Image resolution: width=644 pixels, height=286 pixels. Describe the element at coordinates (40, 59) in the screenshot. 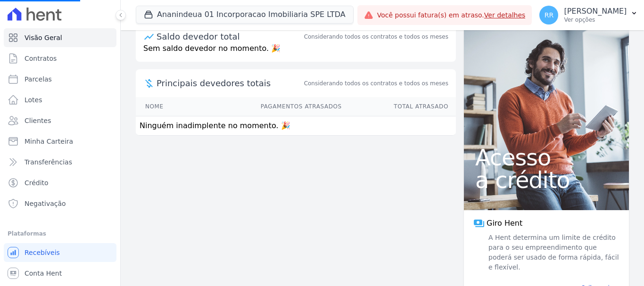

I see `span: Contratos` at that location.